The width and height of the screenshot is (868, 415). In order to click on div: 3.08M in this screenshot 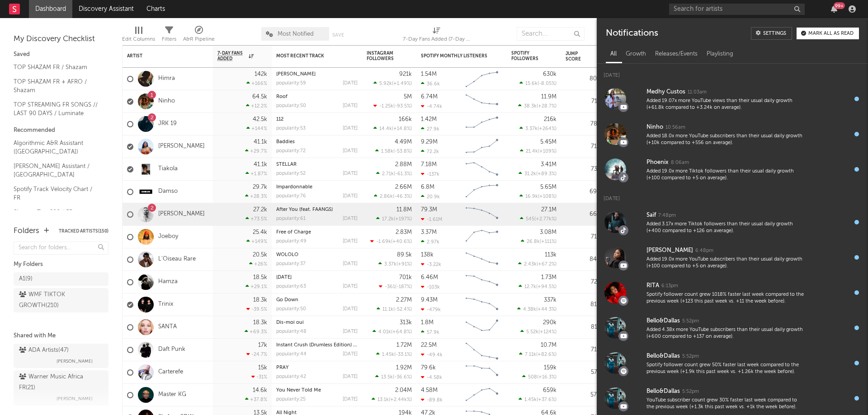, I will do `click(548, 232)`.